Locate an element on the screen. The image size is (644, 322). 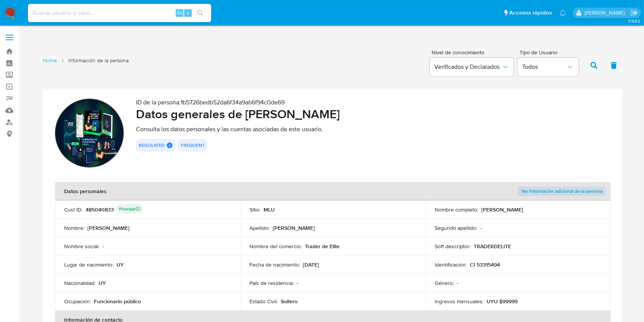
button: Todos is located at coordinates (548, 67).